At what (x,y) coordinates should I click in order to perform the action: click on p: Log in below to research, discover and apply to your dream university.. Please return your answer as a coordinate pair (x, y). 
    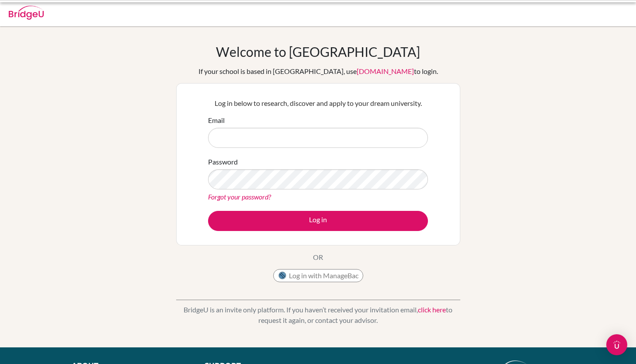
    Looking at the image, I should click on (318, 103).